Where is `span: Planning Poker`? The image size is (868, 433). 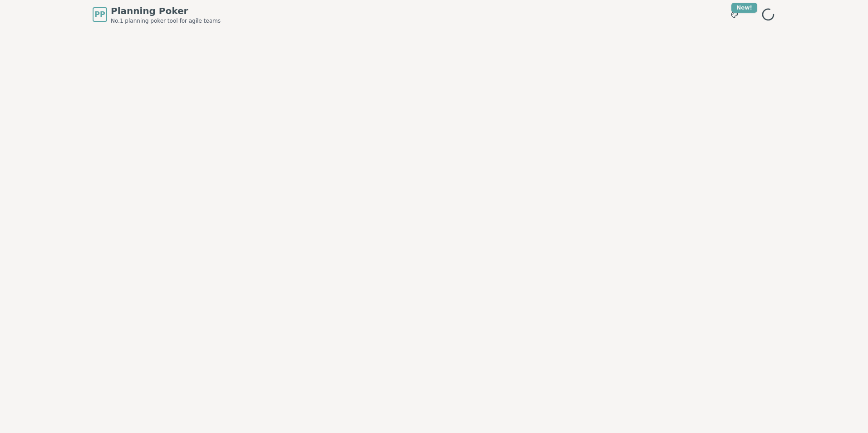
span: Planning Poker is located at coordinates (165, 11).